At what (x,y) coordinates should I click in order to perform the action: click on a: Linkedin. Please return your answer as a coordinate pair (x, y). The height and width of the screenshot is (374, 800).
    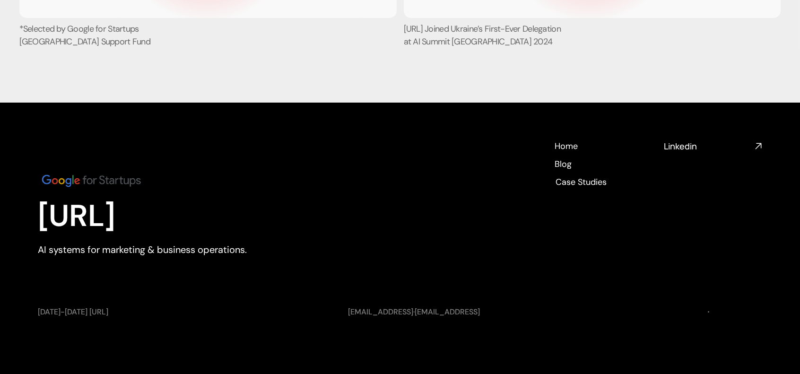
    Looking at the image, I should click on (713, 146).